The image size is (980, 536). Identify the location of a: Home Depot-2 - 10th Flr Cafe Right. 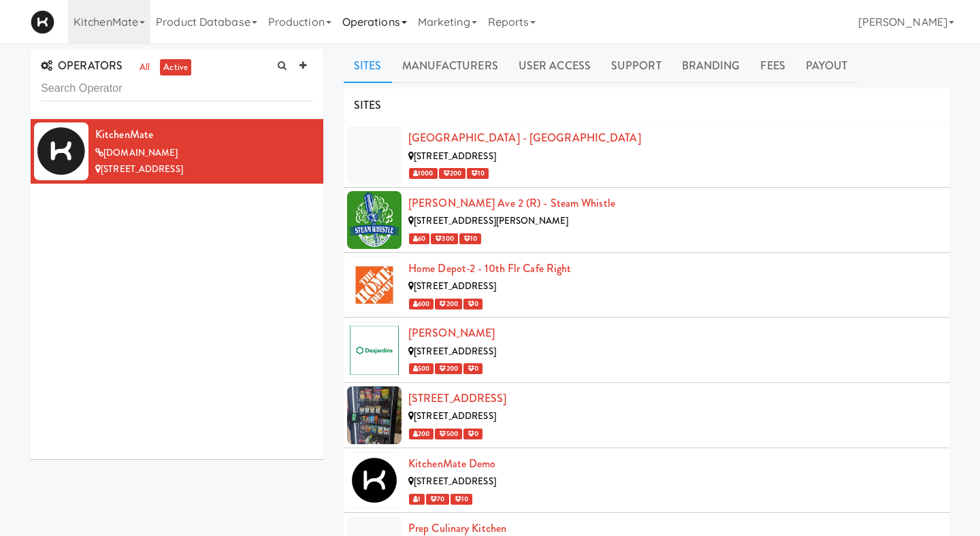
(490, 268).